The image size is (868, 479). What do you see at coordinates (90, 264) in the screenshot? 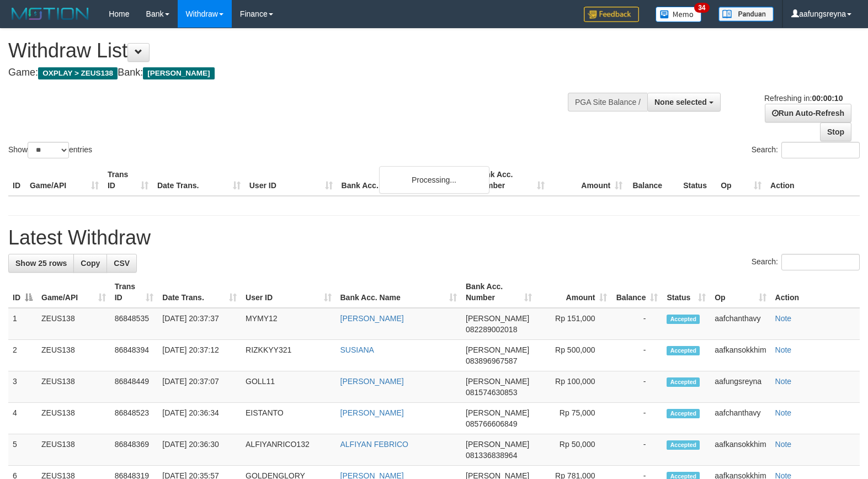
I see `span: Copy` at bounding box center [90, 264].